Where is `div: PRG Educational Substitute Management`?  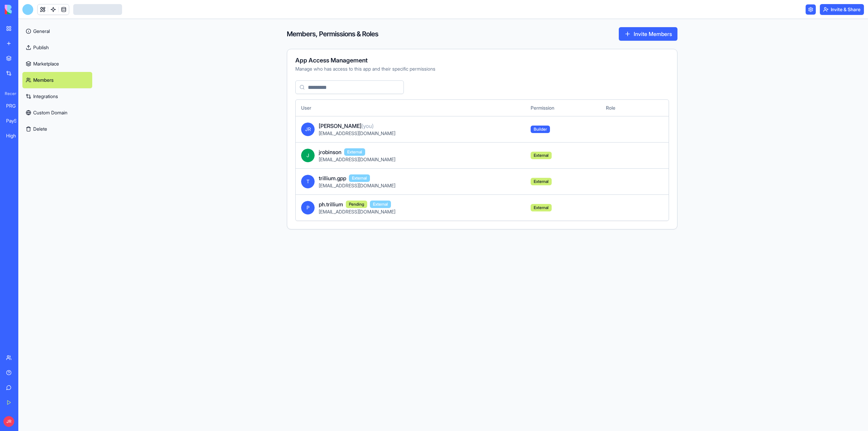
div: PRG Educational Substitute Management is located at coordinates (15, 106).